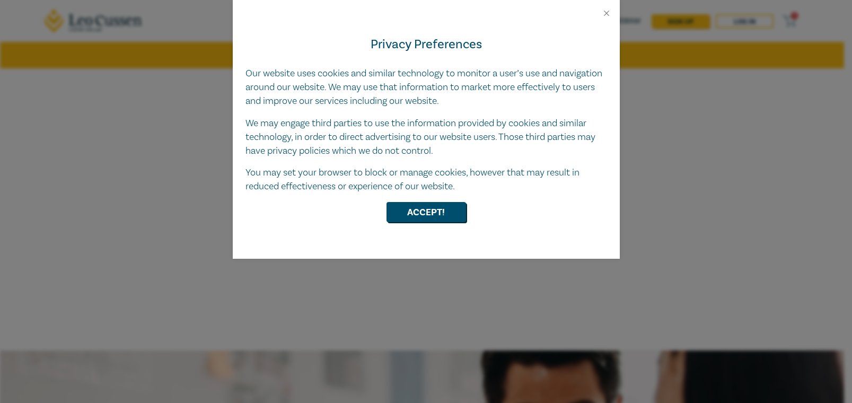  I want to click on p: You may set your browser to block or manage cookies, however that may result in reduced effective..., so click(426, 180).